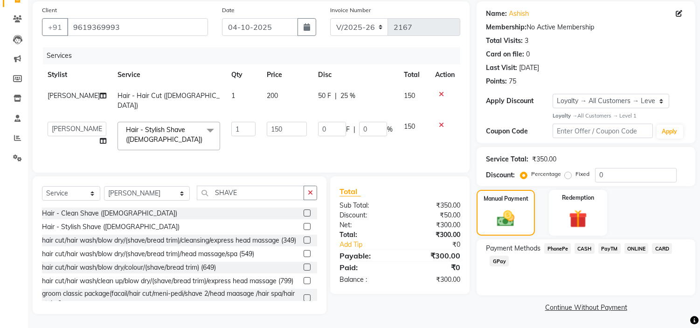 The height and width of the screenshot is (328, 700). I want to click on th: Total, so click(414, 75).